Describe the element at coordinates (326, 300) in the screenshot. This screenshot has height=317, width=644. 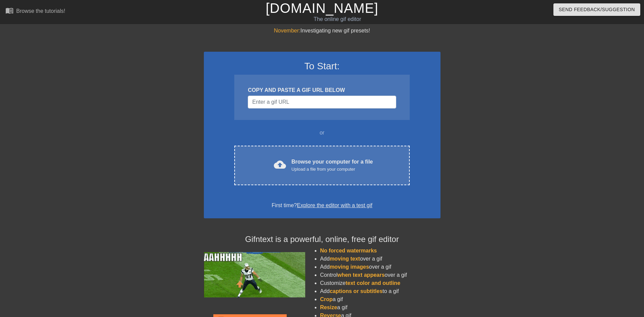
I see `span: Crop` at that location.